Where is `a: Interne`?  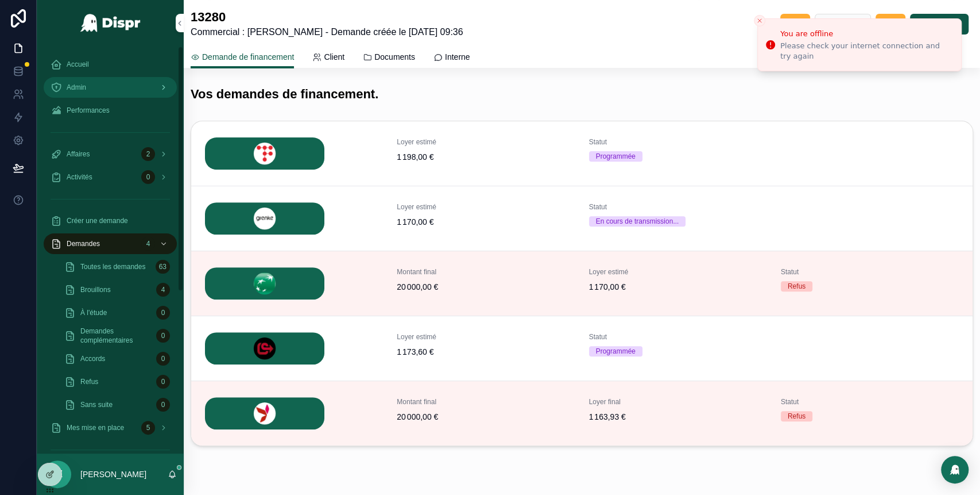 a: Interne is located at coordinates (452, 58).